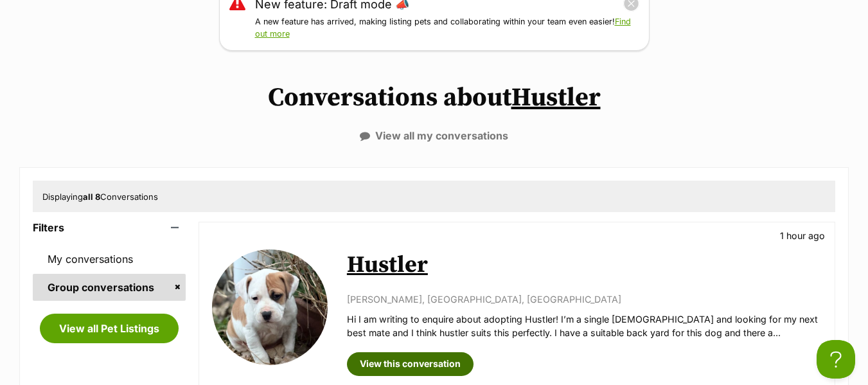 The height and width of the screenshot is (385, 868). I want to click on a: View this conversation, so click(410, 363).